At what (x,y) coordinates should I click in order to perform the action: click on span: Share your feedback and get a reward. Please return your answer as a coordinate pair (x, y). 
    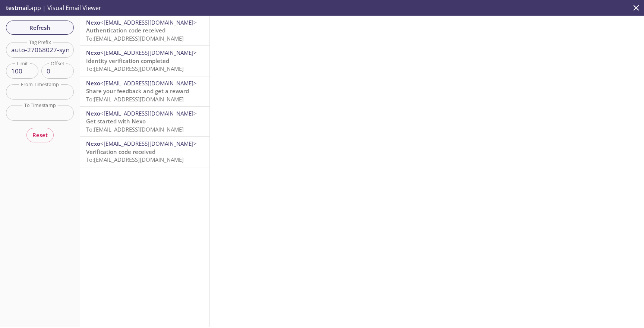
    Looking at the image, I should click on (138, 91).